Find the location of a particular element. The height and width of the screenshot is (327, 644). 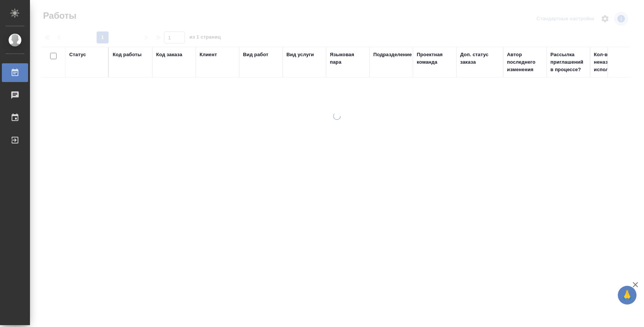

div: Доп. статус заказа is located at coordinates (480, 58).